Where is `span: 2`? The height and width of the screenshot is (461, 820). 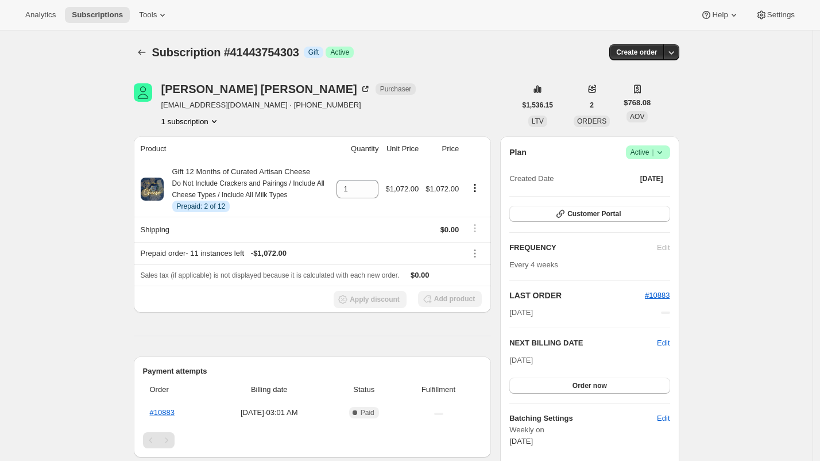
span: 2 is located at coordinates (592, 105).